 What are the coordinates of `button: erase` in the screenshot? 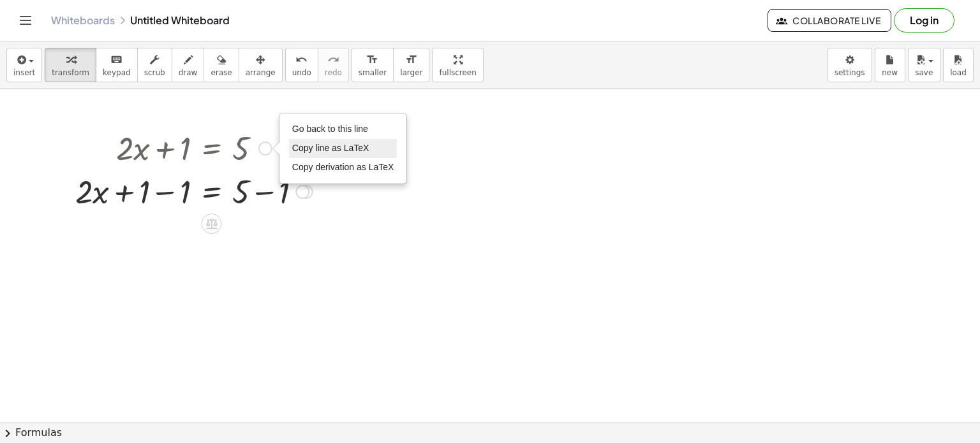 It's located at (221, 65).